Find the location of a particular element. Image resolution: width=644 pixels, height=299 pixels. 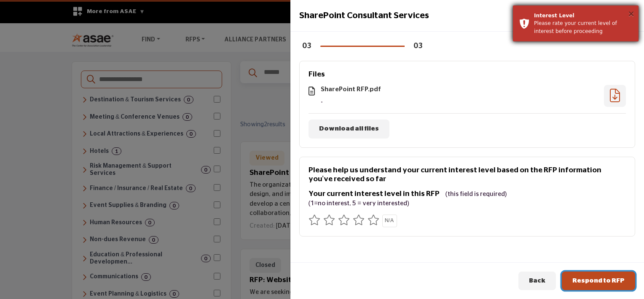

button: Download all files is located at coordinates (349, 129).